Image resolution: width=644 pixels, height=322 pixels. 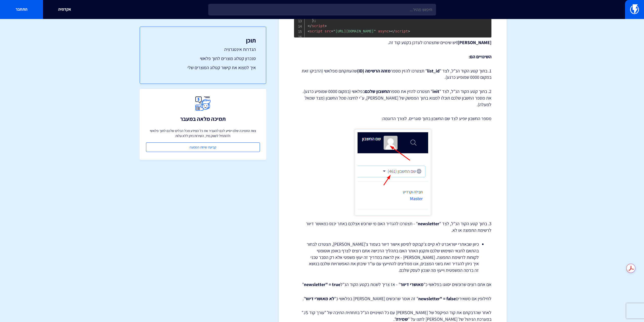 I want to click on p: יש שינויים שתצטרכו לעדכן בקטע קוד זה., so click(x=393, y=42).